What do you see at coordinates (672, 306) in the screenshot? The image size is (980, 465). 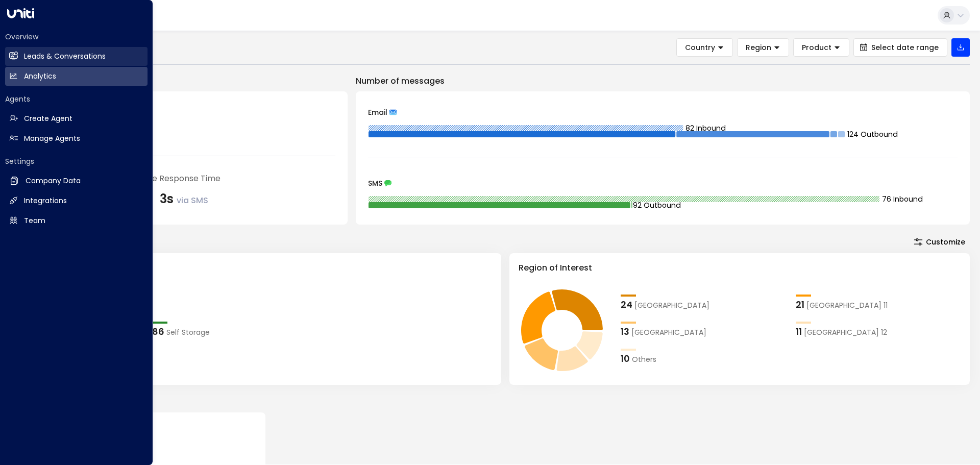 I see `span: Liffey Valley` at bounding box center [672, 306].